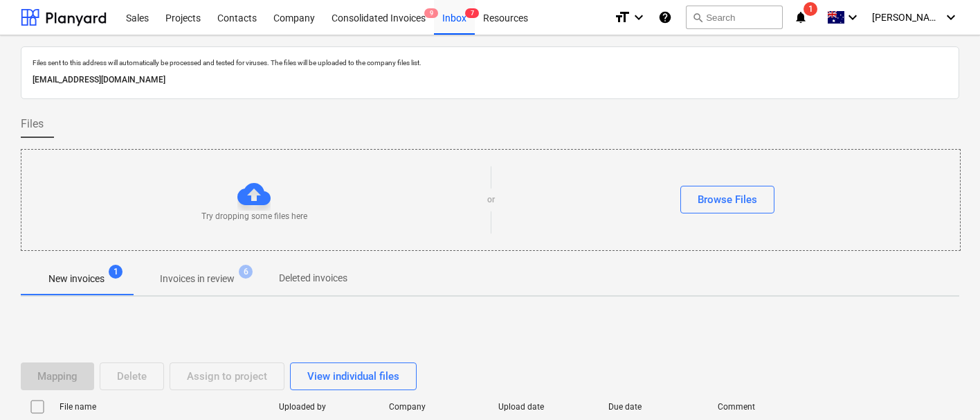 This screenshot has width=980, height=420. I want to click on p: or, so click(490, 199).